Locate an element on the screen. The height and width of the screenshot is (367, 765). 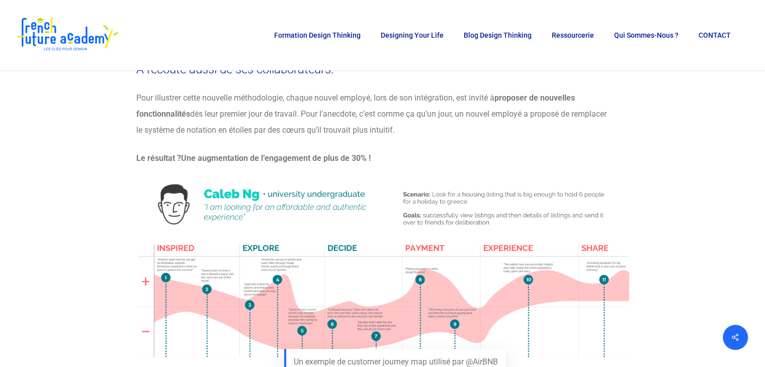
img: French Future Academy is located at coordinates (67, 35).